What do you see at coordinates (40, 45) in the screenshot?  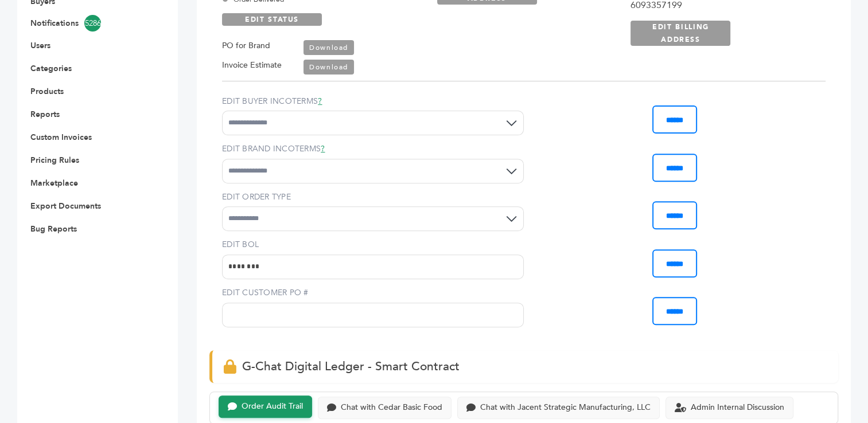 I see `a: Users` at bounding box center [40, 45].